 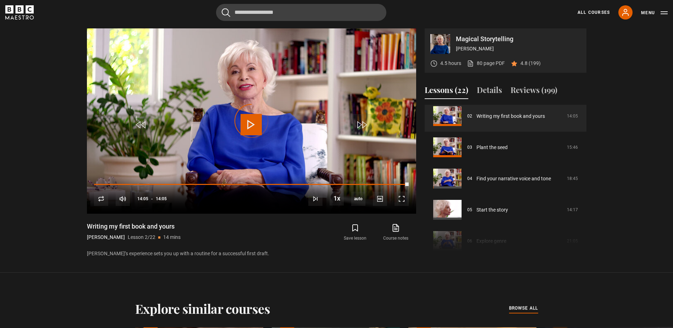 What do you see at coordinates (492, 210) in the screenshot?
I see `a: Start the story` at bounding box center [492, 210].